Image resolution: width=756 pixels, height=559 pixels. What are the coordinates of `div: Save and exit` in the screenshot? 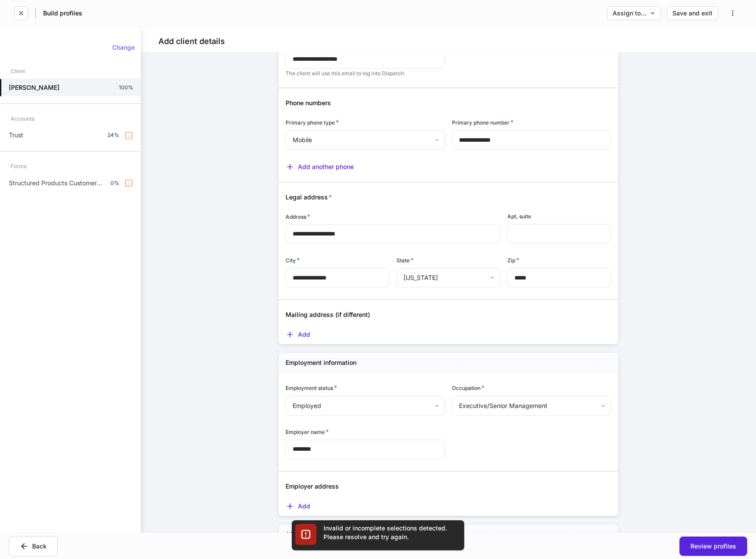 It's located at (692, 13).